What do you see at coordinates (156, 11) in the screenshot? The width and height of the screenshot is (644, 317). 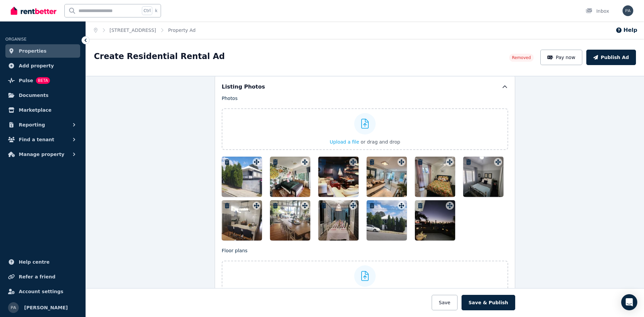 I see `span: k` at bounding box center [156, 11].